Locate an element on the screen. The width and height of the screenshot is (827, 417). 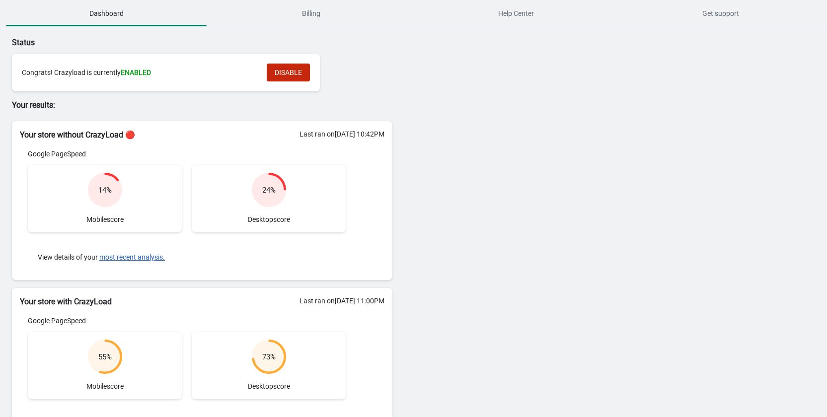
div: 14 % is located at coordinates (105, 190).